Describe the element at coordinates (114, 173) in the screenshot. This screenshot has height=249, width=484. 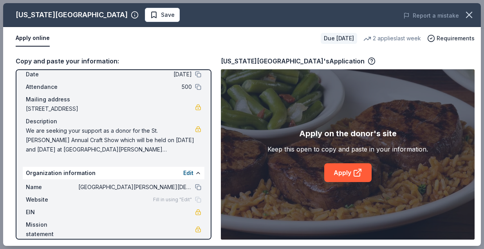
I see `div: Organization information` at that location.